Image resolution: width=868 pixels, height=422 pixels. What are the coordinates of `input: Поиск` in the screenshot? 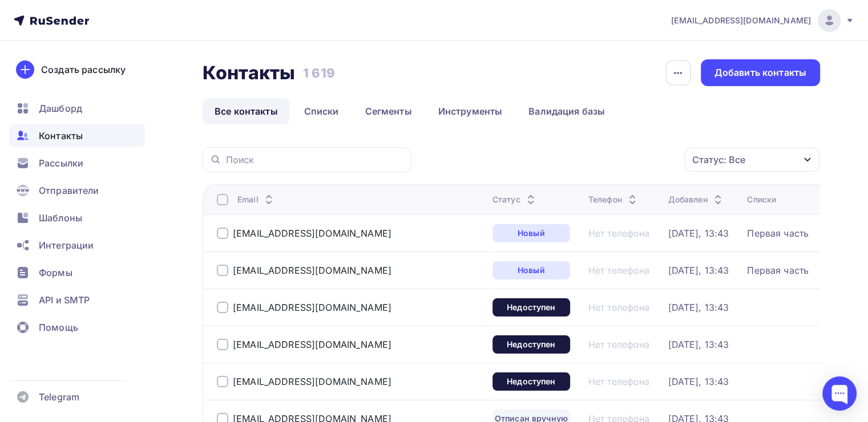 It's located at (315, 160).